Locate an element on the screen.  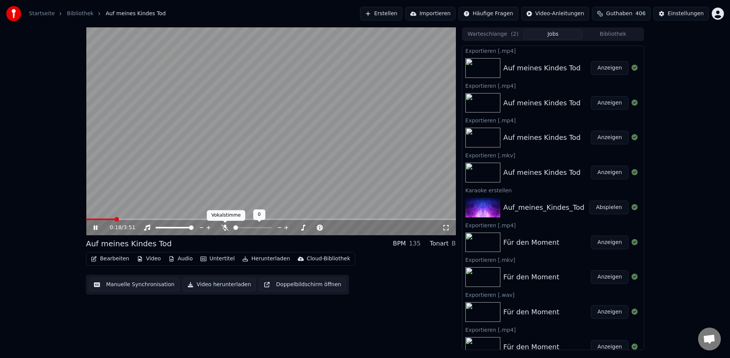
span: Guthaben is located at coordinates (619, 14).